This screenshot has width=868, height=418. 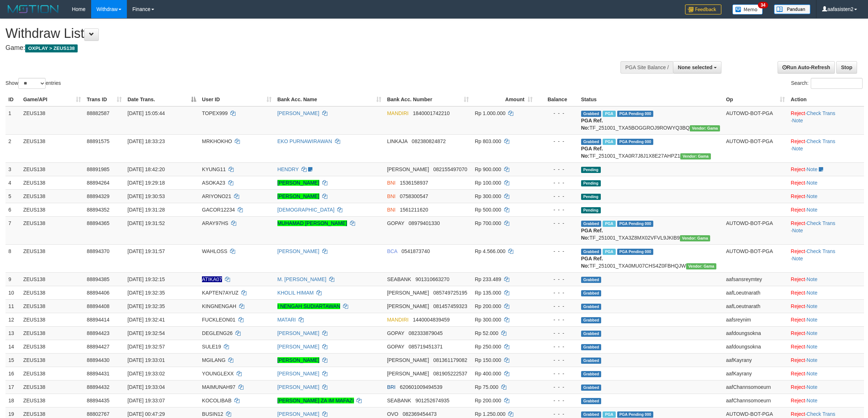 What do you see at coordinates (219, 320) in the screenshot?
I see `span: FUCKLEON01` at bounding box center [219, 320].